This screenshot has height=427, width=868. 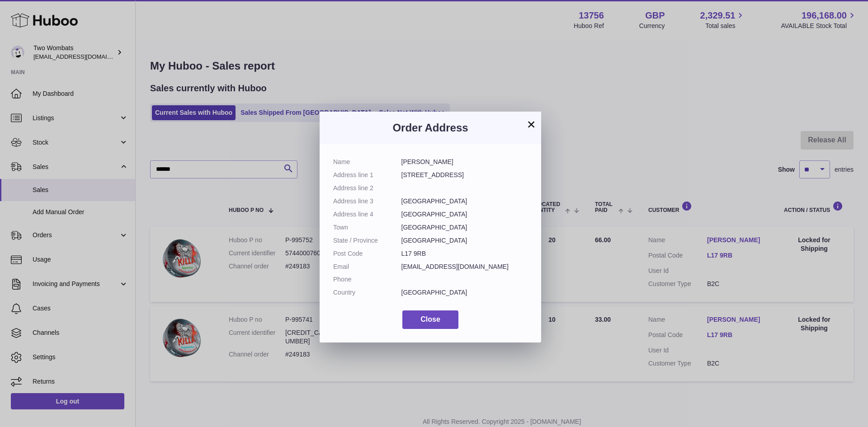 I want to click on dt: Name, so click(x=367, y=162).